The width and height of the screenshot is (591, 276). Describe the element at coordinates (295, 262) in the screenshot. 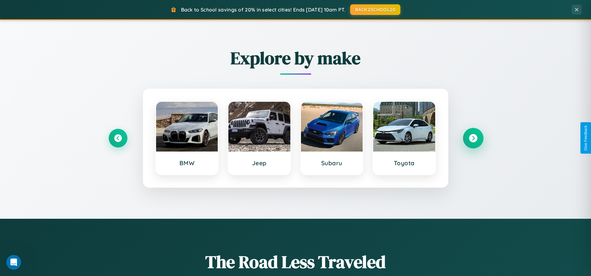

I see `h1: The Road Less Traveled` at that location.